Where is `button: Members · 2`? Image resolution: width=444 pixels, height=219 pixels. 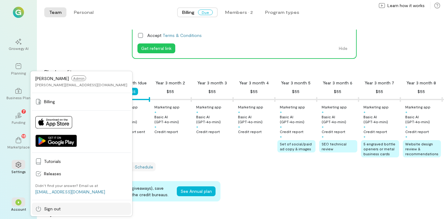
button: Members · 2 is located at coordinates (239, 12).